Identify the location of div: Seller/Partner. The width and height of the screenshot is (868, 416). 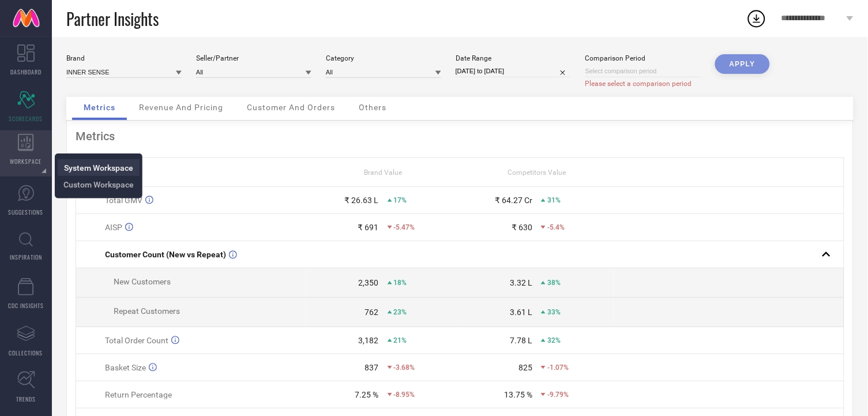
(254, 58).